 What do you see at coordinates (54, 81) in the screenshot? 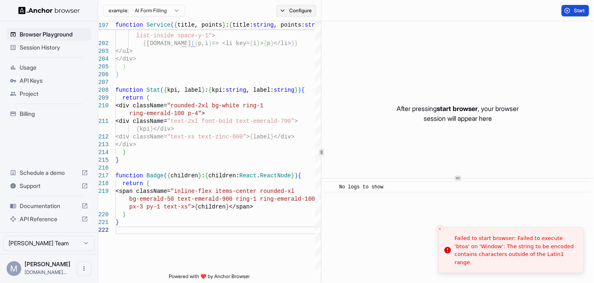
I see `span: API Keys` at bounding box center [54, 81].